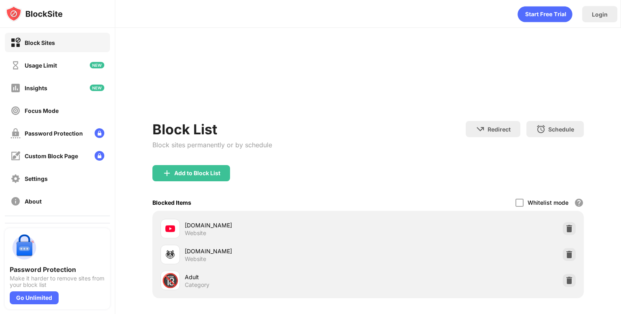 Image resolution: width=621 pixels, height=314 pixels. Describe the element at coordinates (212, 145) in the screenshot. I see `div: Block sites permanently or by schedule` at that location.